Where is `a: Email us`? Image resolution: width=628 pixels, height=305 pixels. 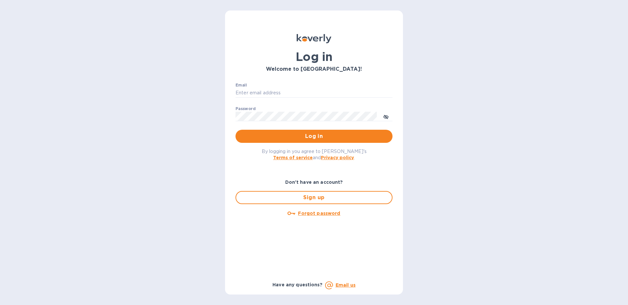
a: Email us is located at coordinates (346, 285).